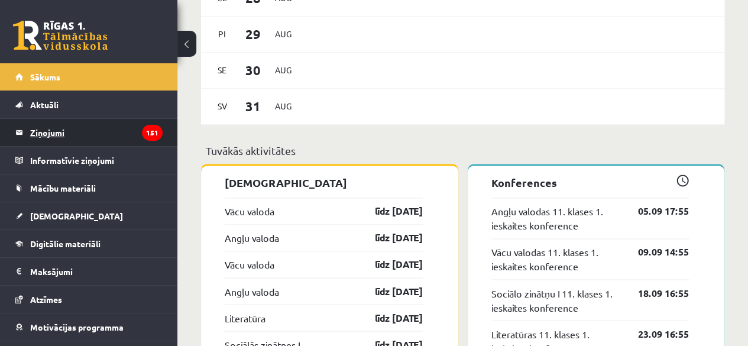 This screenshot has height=346, width=748. Describe the element at coordinates (253, 34) in the screenshot. I see `span: 29` at that location.